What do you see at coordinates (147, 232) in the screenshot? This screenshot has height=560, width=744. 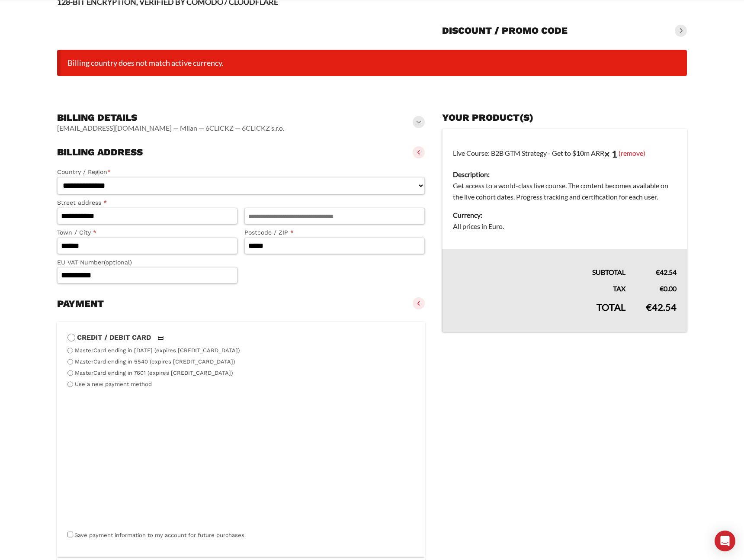 I see `label: Town / City` at bounding box center [147, 232].